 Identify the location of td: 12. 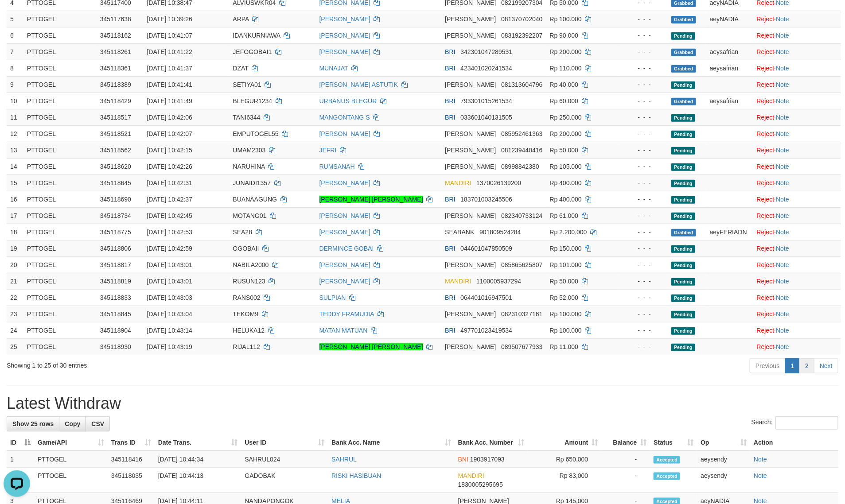
(15, 133).